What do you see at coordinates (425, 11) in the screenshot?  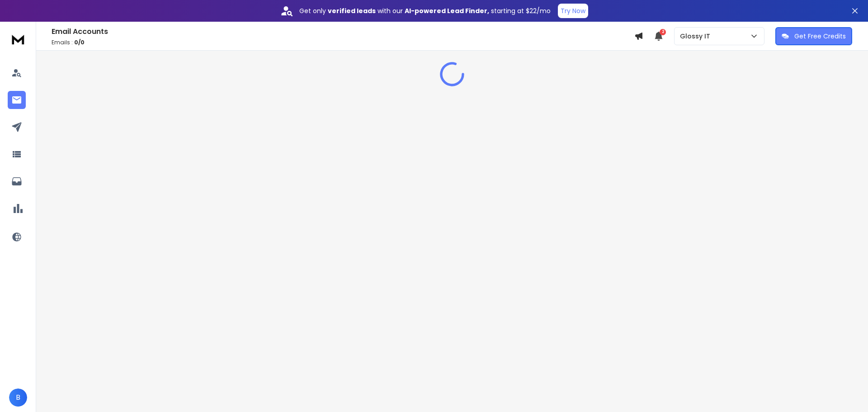 I see `p: Get only with our starting at $22/mo` at bounding box center [425, 11].